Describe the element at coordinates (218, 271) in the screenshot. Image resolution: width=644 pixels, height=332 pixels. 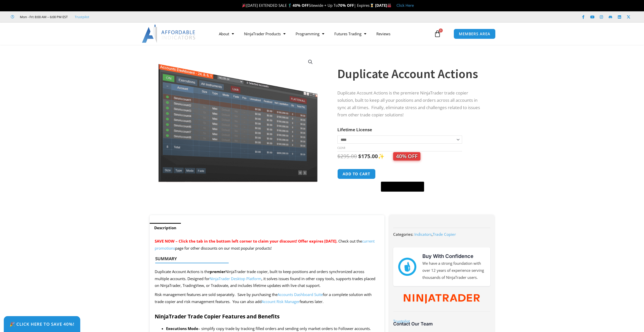
I see `strong: premier` at that location.